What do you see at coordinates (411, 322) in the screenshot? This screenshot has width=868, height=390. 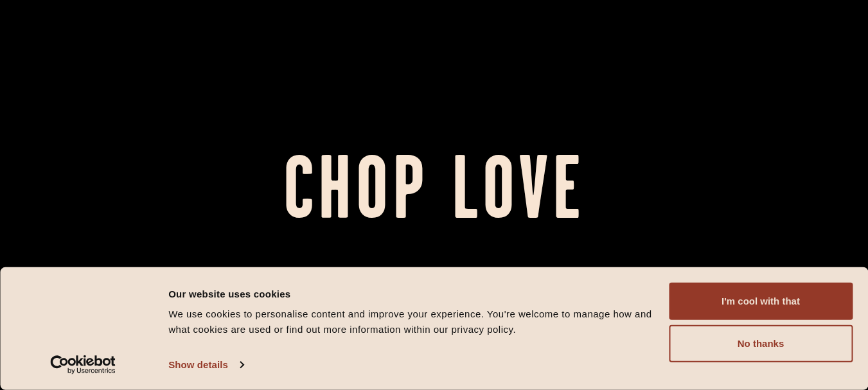 I see `div: We use cookies to personalise content and improve your experience. You're welcome to manage how a...` at bounding box center [411, 322].